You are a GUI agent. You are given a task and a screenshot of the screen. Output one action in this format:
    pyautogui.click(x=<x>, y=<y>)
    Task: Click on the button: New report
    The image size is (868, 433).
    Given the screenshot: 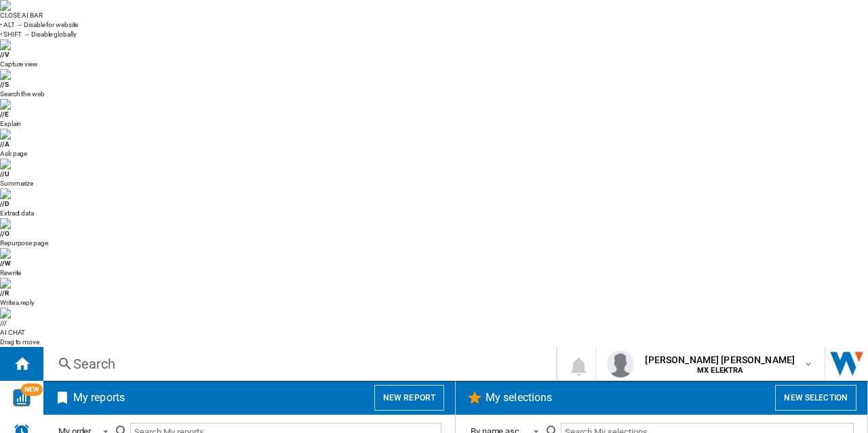 What is the action you would take?
    pyautogui.click(x=409, y=398)
    